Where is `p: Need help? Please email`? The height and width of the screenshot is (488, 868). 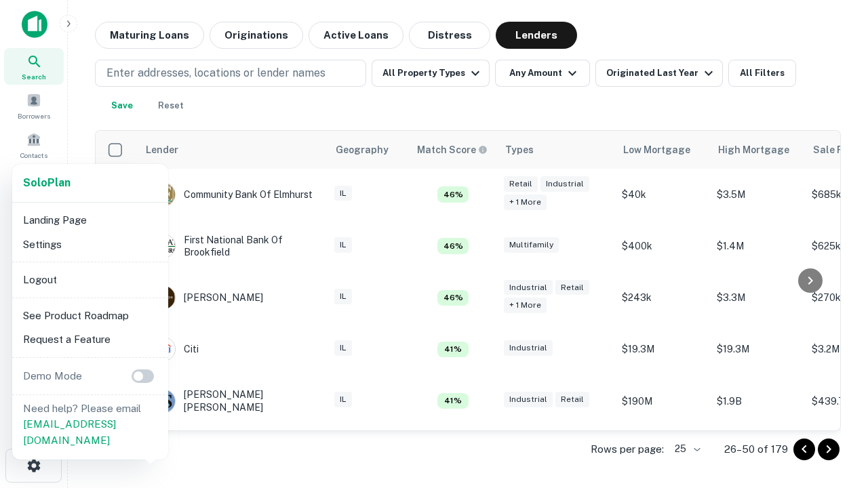
p: Need help? Please email is located at coordinates (90, 424).